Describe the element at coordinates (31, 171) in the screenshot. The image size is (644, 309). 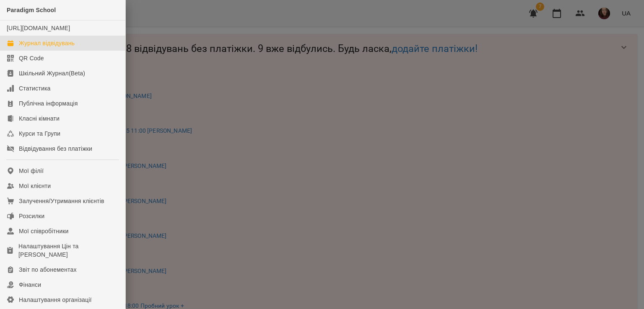
I see `div: Мої філії` at that location.